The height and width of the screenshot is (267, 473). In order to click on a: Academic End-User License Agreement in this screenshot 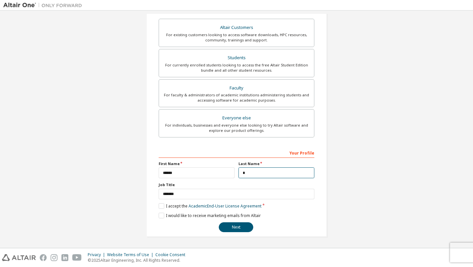, I will do `click(225, 206)`.